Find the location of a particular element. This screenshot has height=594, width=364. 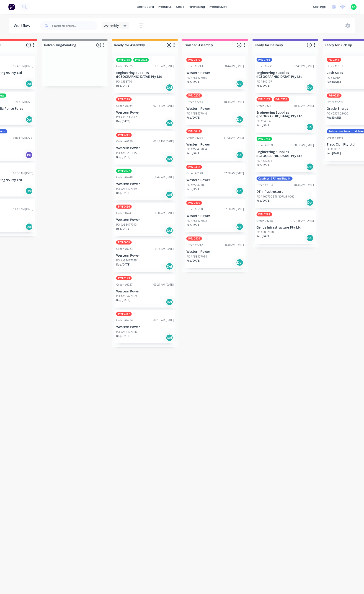

span: SK is located at coordinates (354, 7).